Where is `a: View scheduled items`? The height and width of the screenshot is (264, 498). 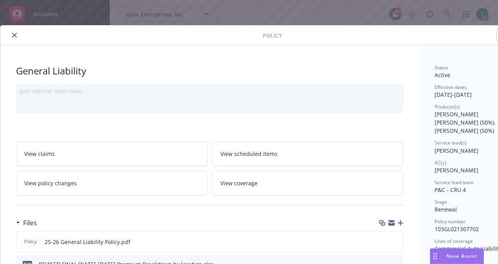
a: View scheduled items is located at coordinates (308, 154).